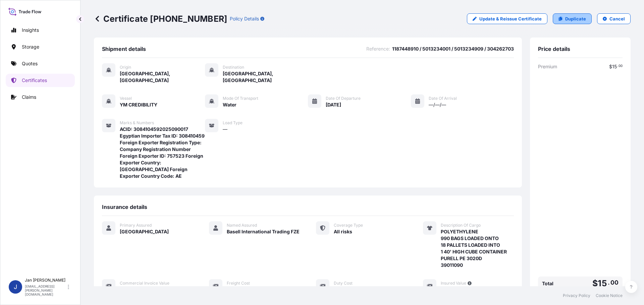  I want to click on span: Origin, so click(125, 68).